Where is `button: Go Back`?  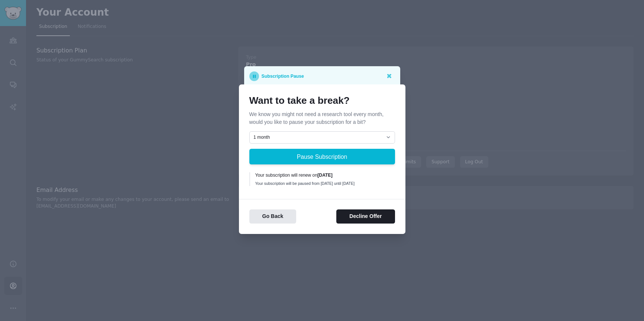 button: Go Back is located at coordinates (273, 216).